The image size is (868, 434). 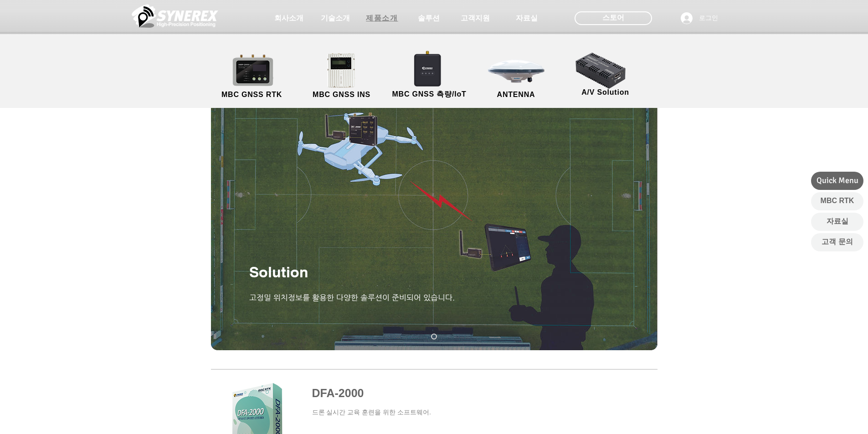 I want to click on a: 고객 문의, so click(x=837, y=242).